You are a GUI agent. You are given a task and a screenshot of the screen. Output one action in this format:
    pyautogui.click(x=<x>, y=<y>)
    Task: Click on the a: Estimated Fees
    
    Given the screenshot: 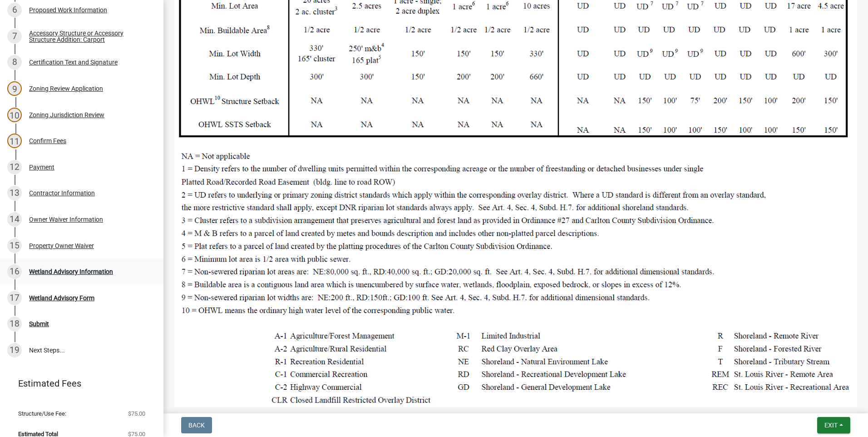 What is the action you would take?
    pyautogui.click(x=78, y=384)
    